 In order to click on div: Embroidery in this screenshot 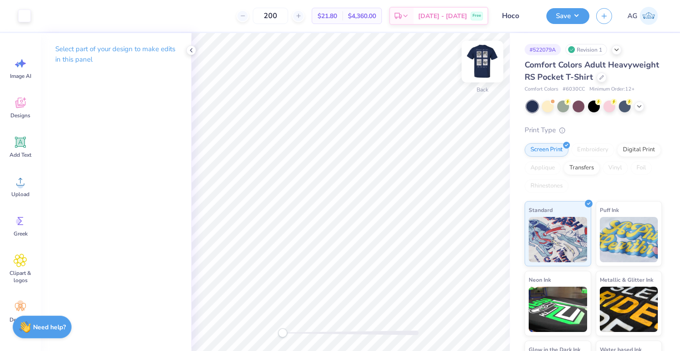, I will do `click(592, 150)`.